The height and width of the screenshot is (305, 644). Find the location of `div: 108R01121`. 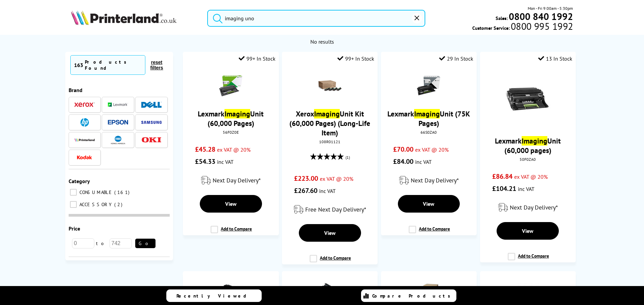

div: 108R01121 is located at coordinates (330, 141).